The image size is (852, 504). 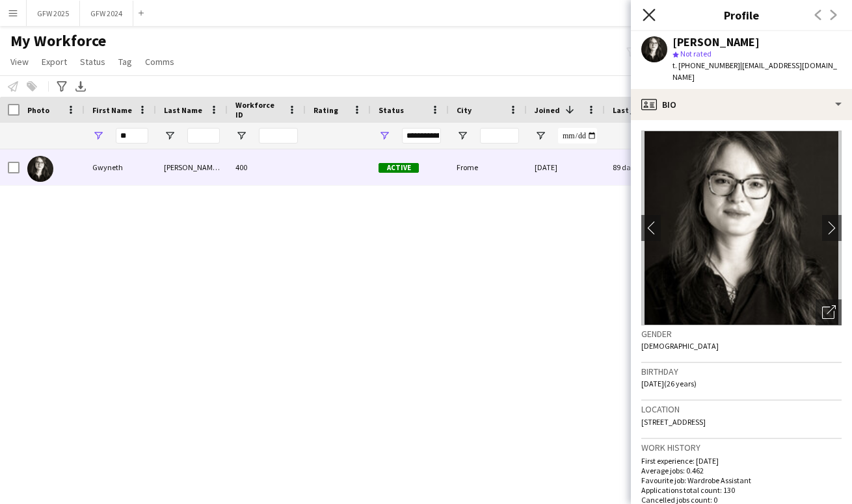 What do you see at coordinates (125, 62) in the screenshot?
I see `a: Tag` at bounding box center [125, 62].